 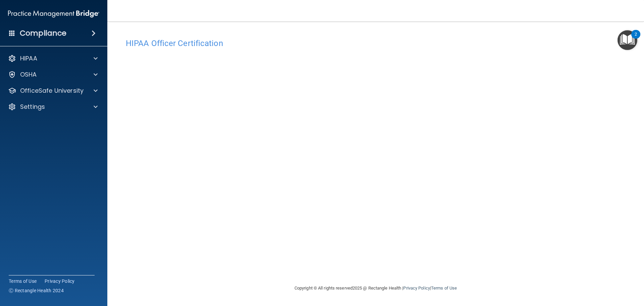 I want to click on button: Open Resource Center, 2 new notifications, so click(x=628, y=39).